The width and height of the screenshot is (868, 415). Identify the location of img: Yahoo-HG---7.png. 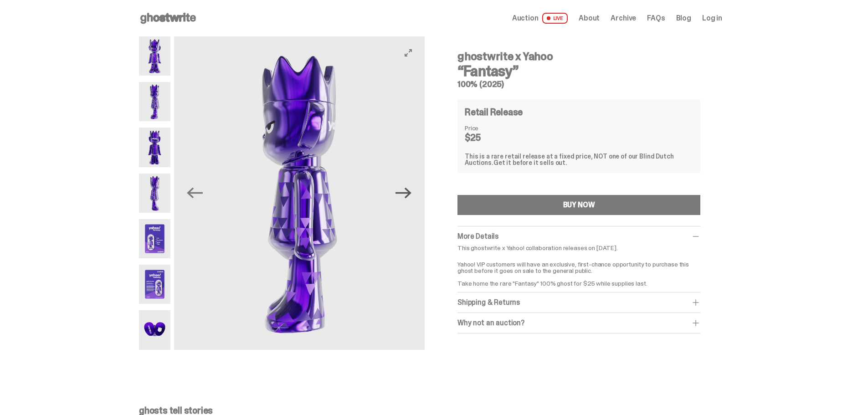
(154, 330).